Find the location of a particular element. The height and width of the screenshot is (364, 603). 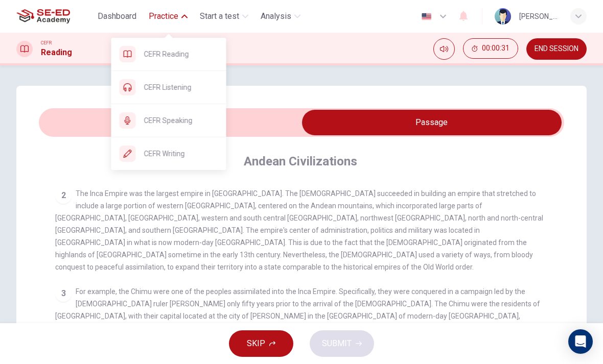

span: 00:00:31 is located at coordinates (496, 49).